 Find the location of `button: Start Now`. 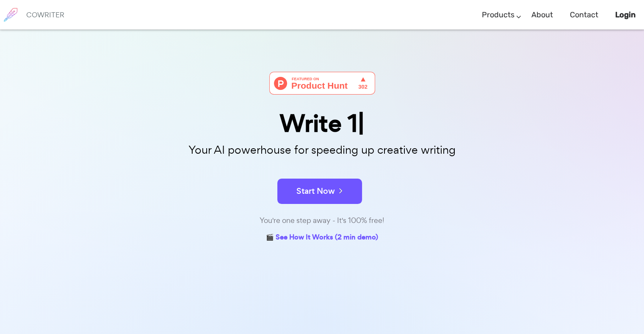

button: Start Now is located at coordinates (319, 192).